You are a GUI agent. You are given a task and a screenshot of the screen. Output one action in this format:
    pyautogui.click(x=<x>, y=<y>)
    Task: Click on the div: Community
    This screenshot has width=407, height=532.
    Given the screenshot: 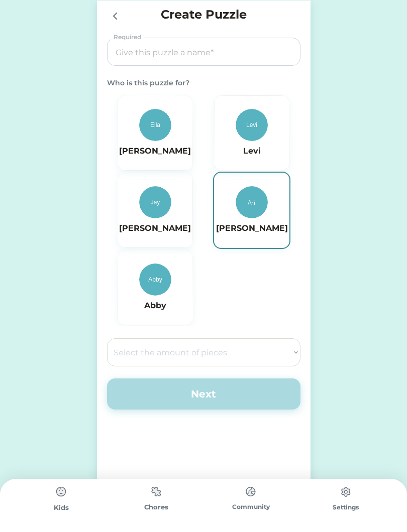 What is the action you would take?
    pyautogui.click(x=251, y=507)
    